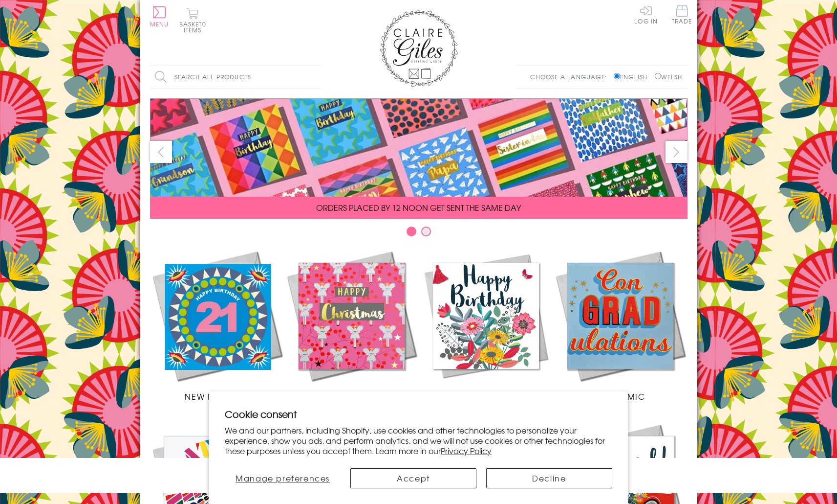  Describe the element at coordinates (195, 27) in the screenshot. I see `span: 0 items` at that location.